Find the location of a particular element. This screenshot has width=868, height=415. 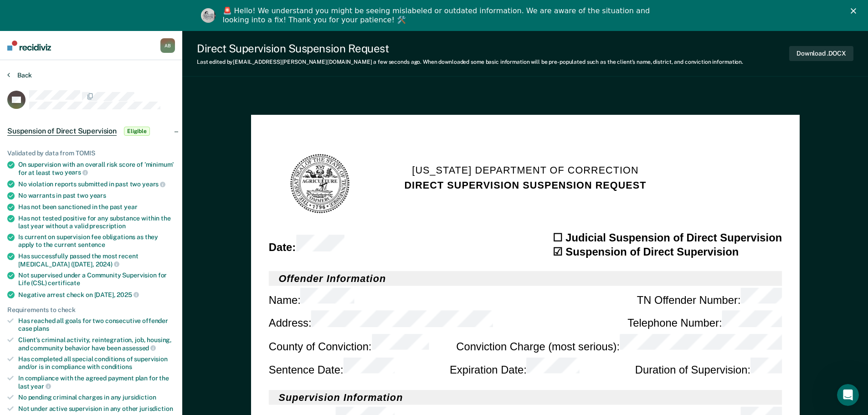

div: 🚨 Hello! We understand you might be seeing mislabeled or outdated information. We are aware of th... is located at coordinates (438, 16).